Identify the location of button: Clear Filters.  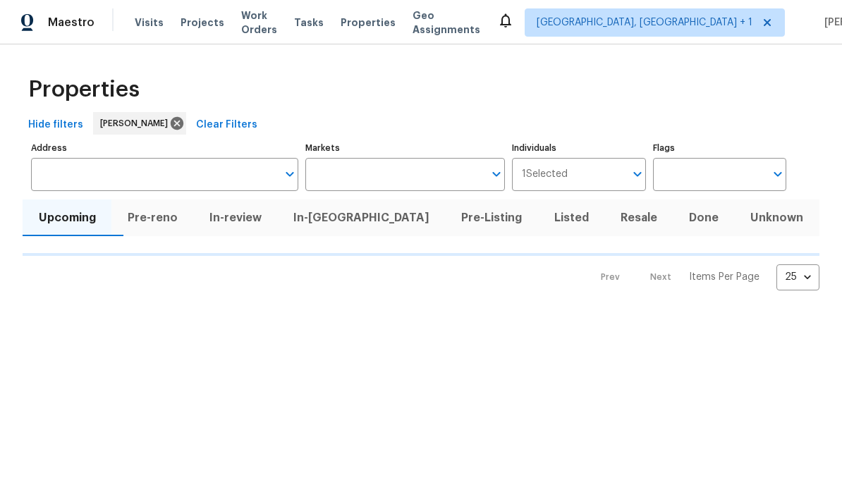
(227, 125).